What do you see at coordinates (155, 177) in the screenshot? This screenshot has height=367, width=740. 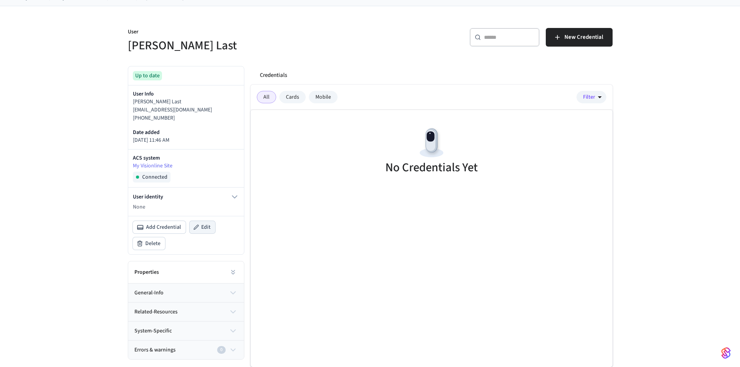 I see `span: Connected` at bounding box center [155, 177].